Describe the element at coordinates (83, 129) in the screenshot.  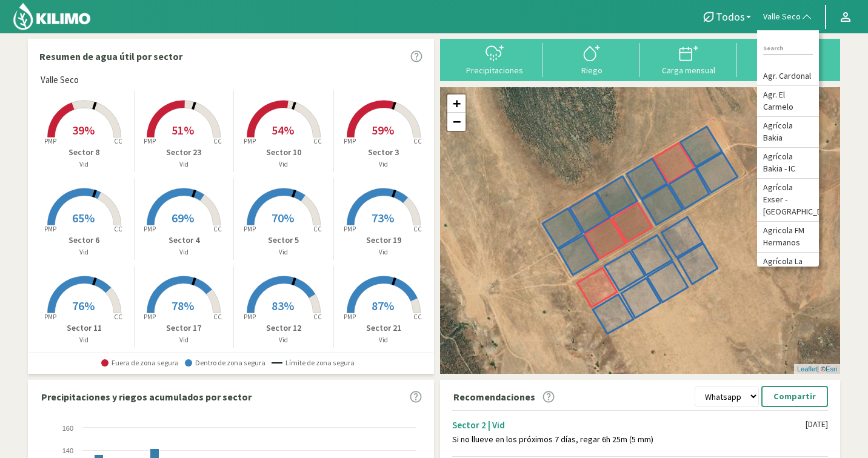
I see `span: 39%` at that location.